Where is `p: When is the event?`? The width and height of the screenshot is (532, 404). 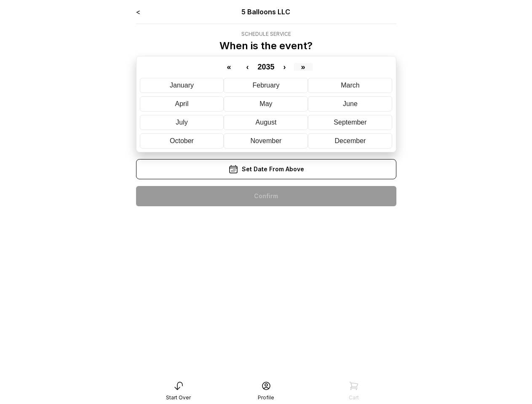 p: When is the event? is located at coordinates (265, 46).